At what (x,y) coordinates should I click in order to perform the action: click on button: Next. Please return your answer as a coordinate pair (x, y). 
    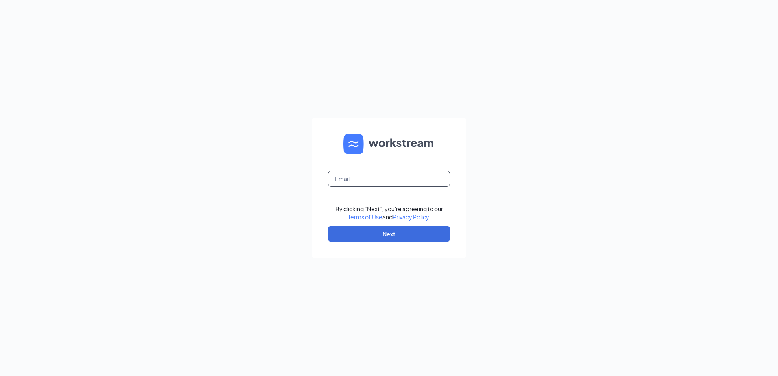
    Looking at the image, I should click on (389, 234).